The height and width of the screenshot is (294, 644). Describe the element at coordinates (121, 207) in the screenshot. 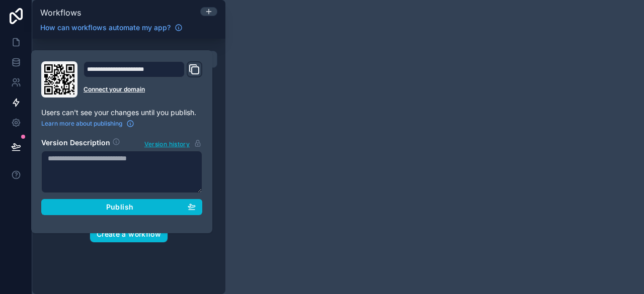

I see `button: Publish` at that location.